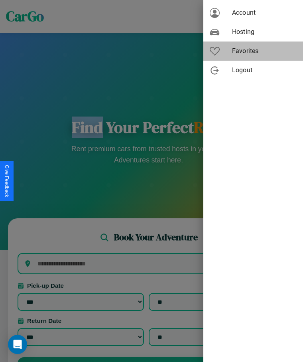  I want to click on div: Open Intercom Messenger, so click(18, 344).